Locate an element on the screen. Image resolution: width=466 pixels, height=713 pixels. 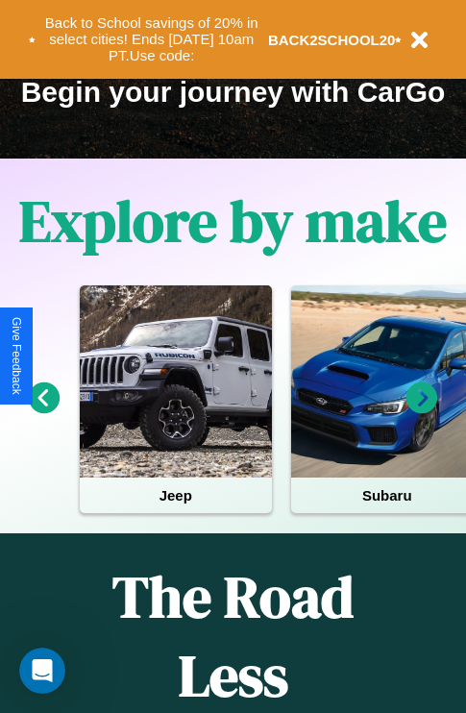
h4: Jeep is located at coordinates (176, 495).